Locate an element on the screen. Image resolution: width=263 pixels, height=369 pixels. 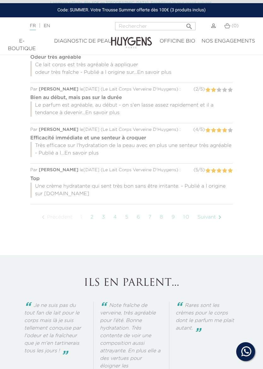
p: Le parfum est agréable, au début - on s'en lasse assez rapidement et il a tendance à devenir... is located at coordinates (132, 109).